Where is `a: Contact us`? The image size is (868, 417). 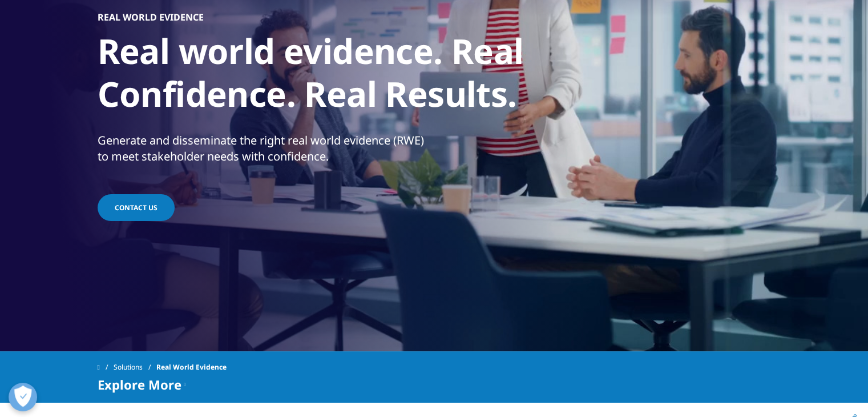
a: Contact us is located at coordinates (136, 207).